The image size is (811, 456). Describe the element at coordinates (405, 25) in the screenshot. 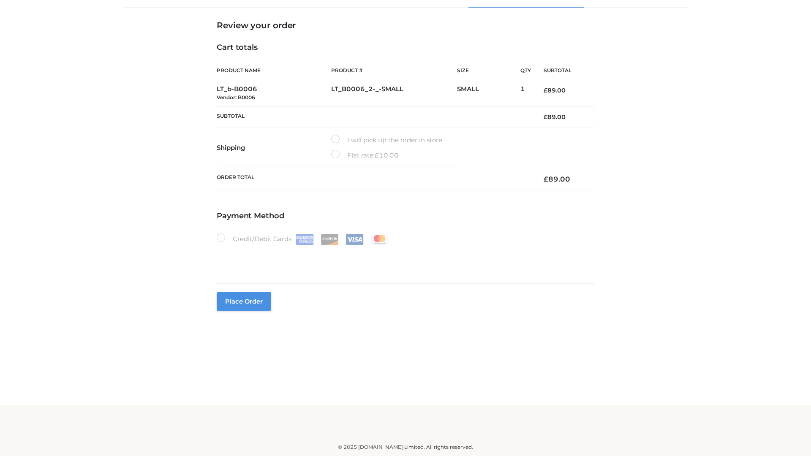

I see `h3: Review your order` at that location.